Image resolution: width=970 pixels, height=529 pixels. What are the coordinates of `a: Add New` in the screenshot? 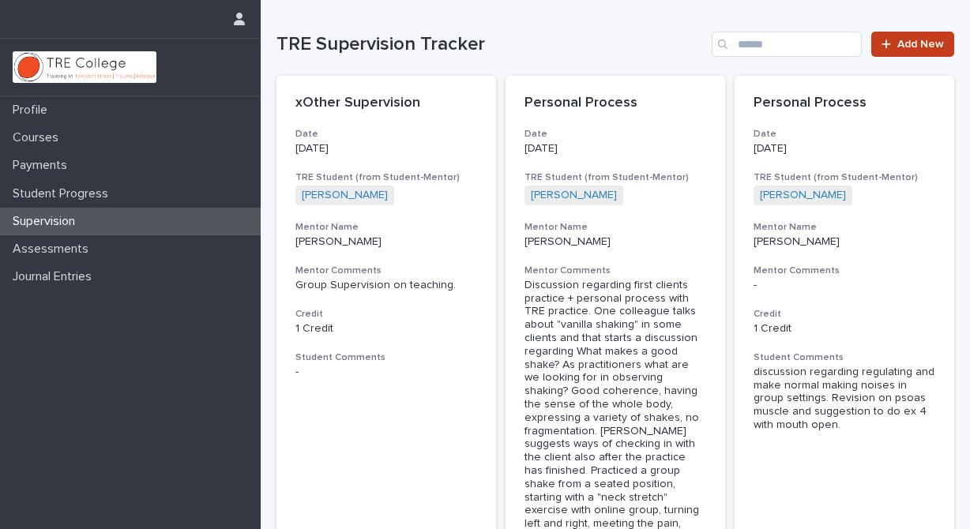 It's located at (913, 44).